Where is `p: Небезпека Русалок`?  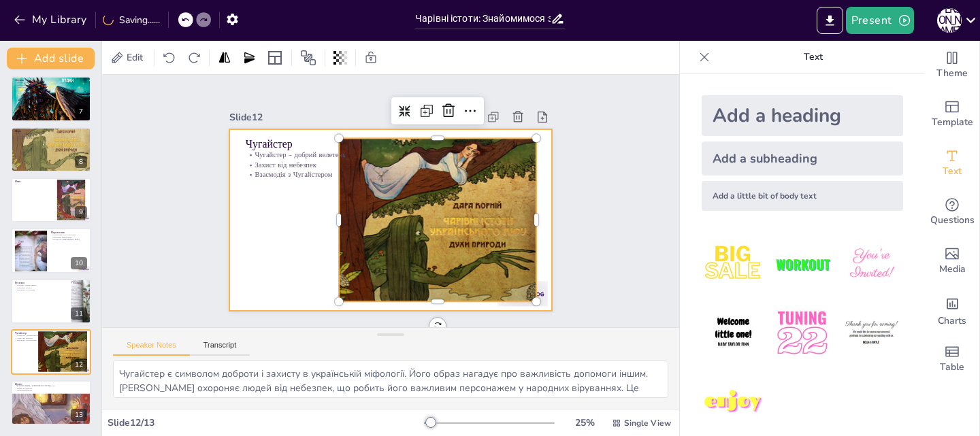
p: Небезпека Русалок is located at coordinates (41, 287).